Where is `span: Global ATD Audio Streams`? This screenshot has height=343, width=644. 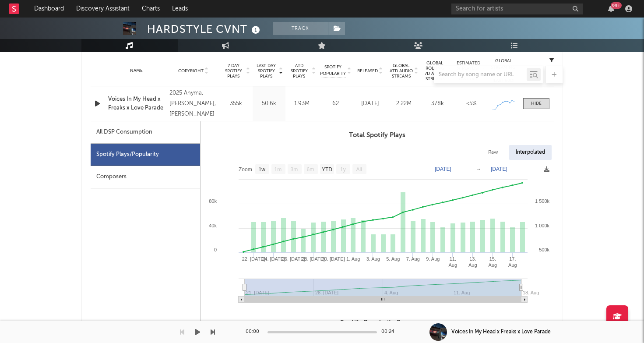
span: Global ATD Audio Streams is located at coordinates (401, 71).